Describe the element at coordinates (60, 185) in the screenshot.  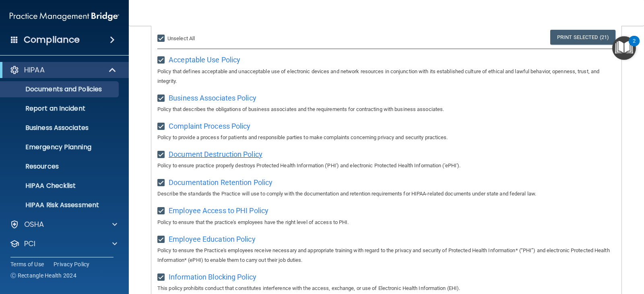
I see `p: HIPAA Checklist` at that location.